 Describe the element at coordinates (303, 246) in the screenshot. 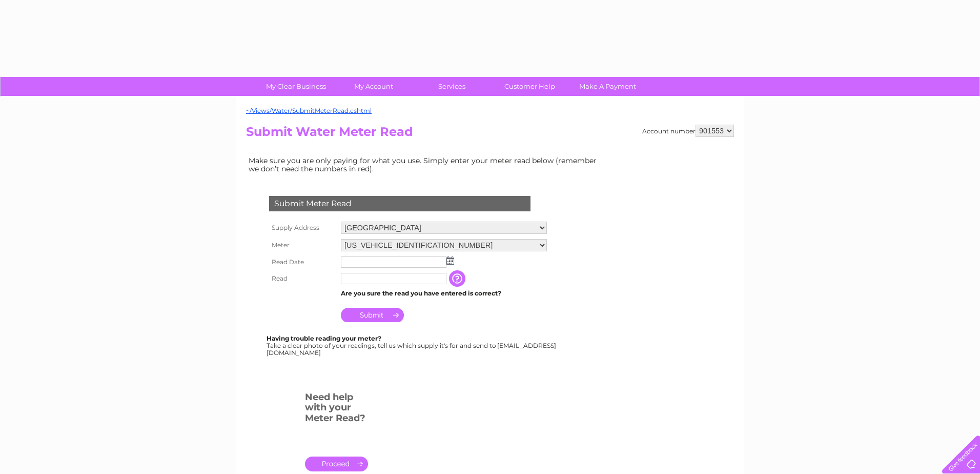

I see `th: Meter` at that location.